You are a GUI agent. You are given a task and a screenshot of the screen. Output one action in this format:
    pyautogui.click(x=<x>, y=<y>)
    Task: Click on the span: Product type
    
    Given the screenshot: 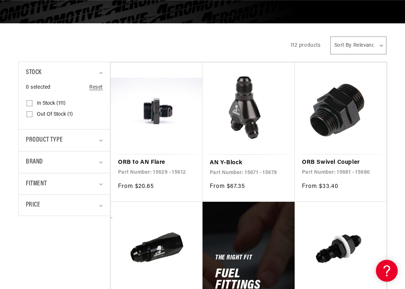 What is the action you would take?
    pyautogui.click(x=44, y=140)
    